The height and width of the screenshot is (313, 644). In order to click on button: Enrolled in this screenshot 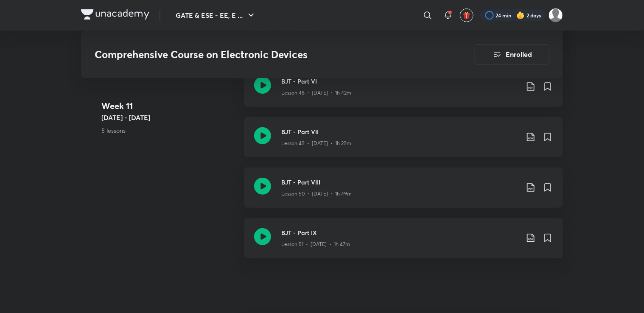, I will do `click(512, 54)`.